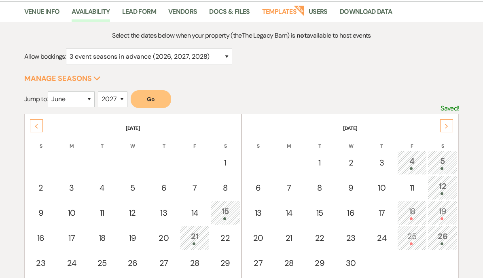  Describe the element at coordinates (301, 35) in the screenshot. I see `strong: not` at that location.